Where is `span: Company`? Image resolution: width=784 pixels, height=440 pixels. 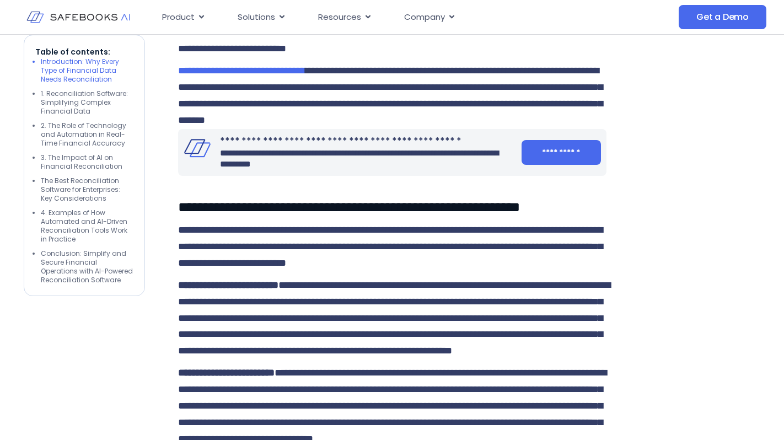
span: Company is located at coordinates (425, 17).